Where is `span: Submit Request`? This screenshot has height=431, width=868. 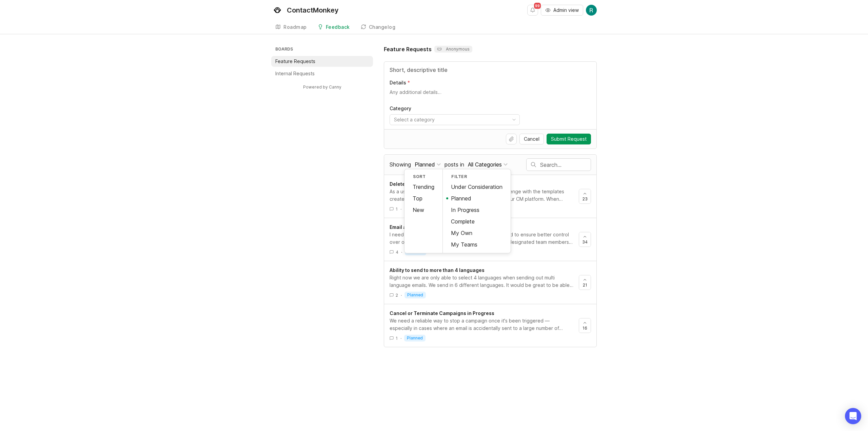
span: Submit Request is located at coordinates (568, 139).